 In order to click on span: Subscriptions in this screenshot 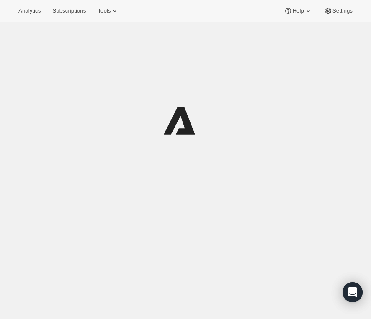, I will do `click(69, 11)`.